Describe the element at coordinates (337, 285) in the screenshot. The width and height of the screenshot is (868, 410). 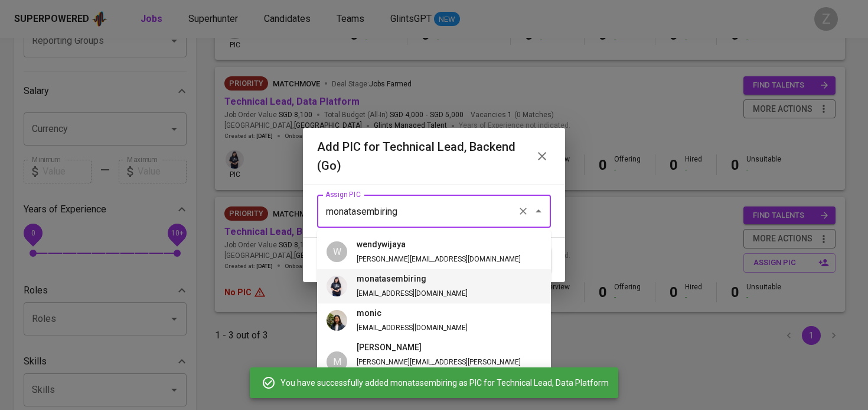
I see `img: monata@glints.com` at that location.